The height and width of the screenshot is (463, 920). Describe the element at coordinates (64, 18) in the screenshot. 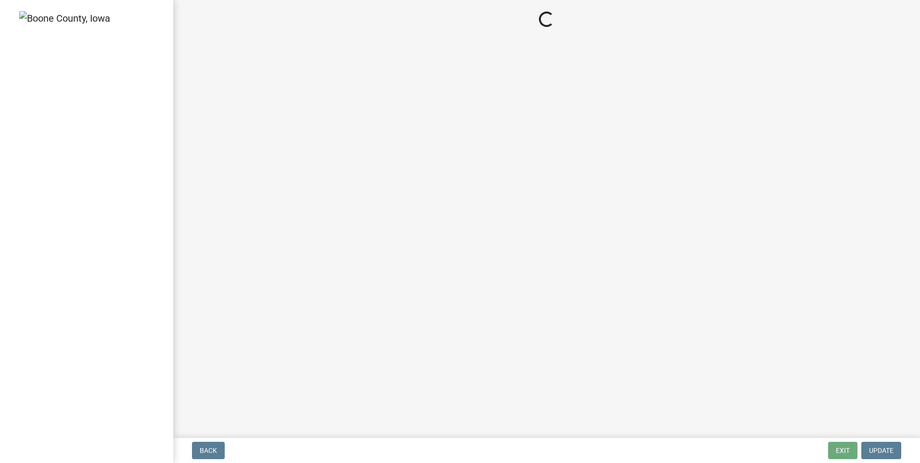

I see `img: Boone County, Iowa` at that location.